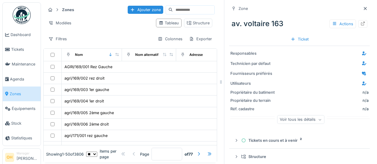 Image resolution: width=377 pixels, height=164 pixels. Describe the element at coordinates (86, 124) in the screenshot. I see `div: agri/169/006 2ème droit` at that location.